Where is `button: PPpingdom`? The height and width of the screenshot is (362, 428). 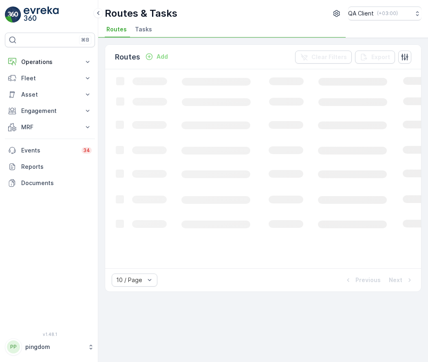 button: PPpingdom is located at coordinates (50, 347).